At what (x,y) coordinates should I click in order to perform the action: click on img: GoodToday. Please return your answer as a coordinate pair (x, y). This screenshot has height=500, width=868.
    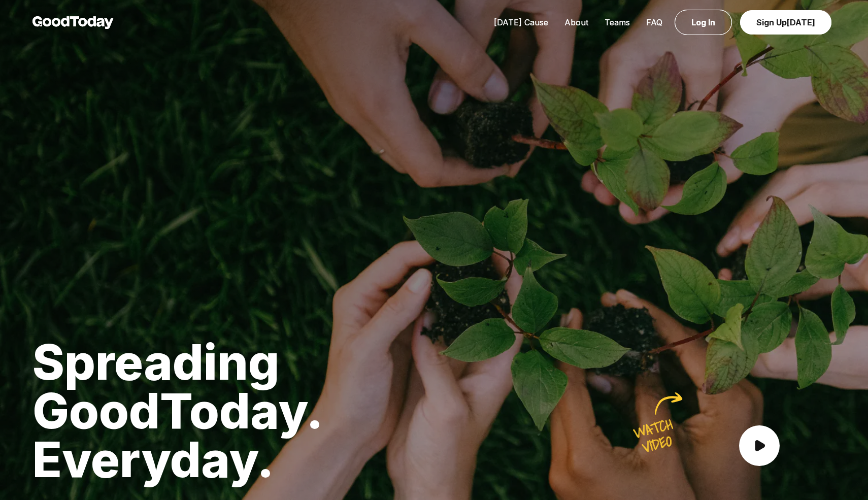
    Looking at the image, I should click on (73, 22).